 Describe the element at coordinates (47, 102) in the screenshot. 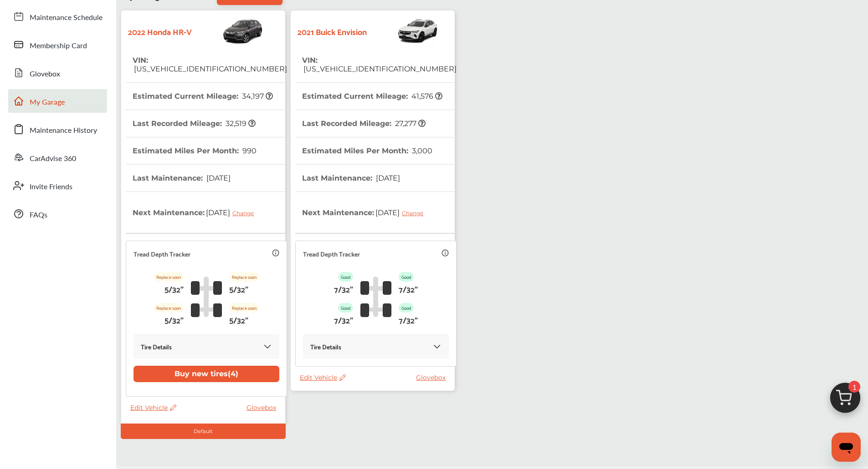

I see `span: My Garage` at that location.